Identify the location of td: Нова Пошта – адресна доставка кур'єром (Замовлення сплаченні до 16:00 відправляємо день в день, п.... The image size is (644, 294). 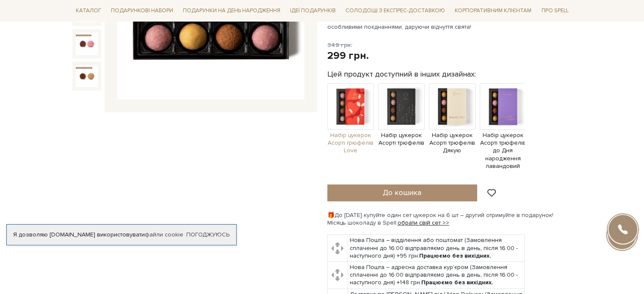
(436, 275).